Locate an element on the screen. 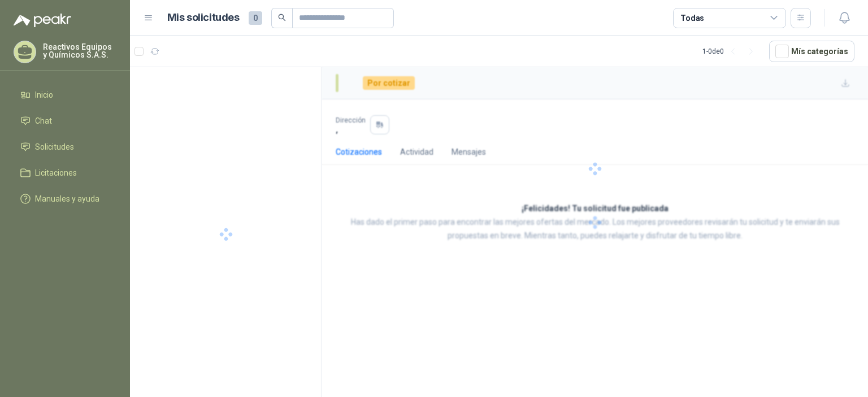 The image size is (868, 397). a: Licitaciones is located at coordinates (65, 173).